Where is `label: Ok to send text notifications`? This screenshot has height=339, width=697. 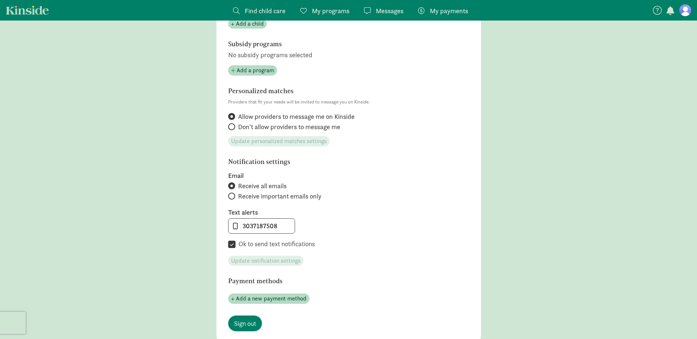 label: Ok to send text notifications is located at coordinates (275, 244).